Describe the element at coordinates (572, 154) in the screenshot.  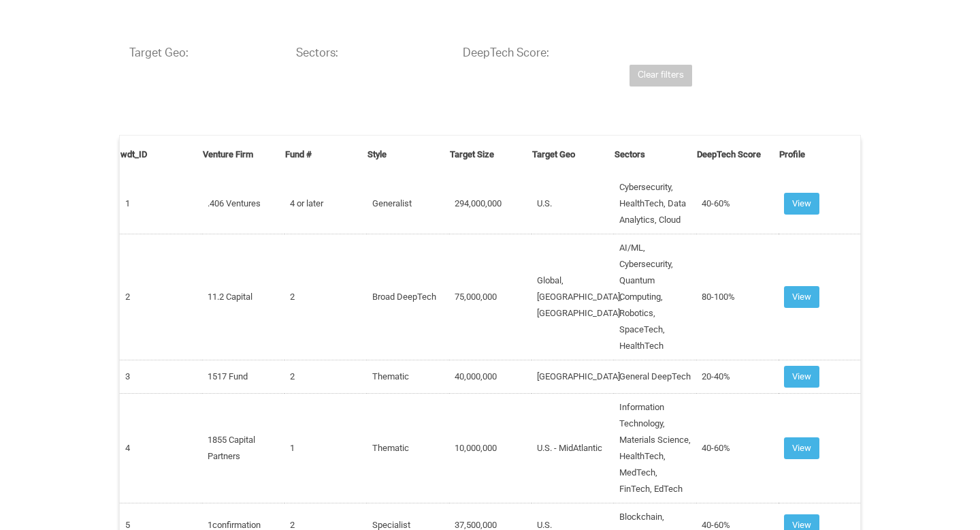
I see `th: Target Geo` at that location.